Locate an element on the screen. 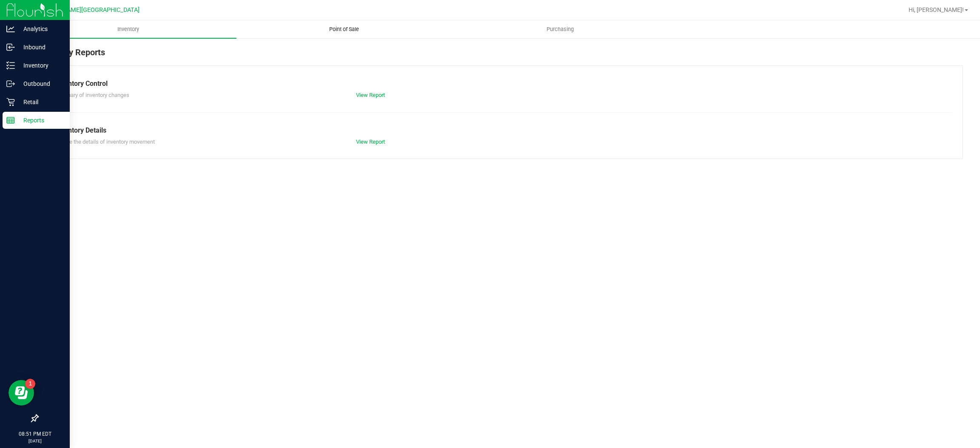 The image size is (980, 448). p: 08:51 PM EDT is located at coordinates (35, 434).